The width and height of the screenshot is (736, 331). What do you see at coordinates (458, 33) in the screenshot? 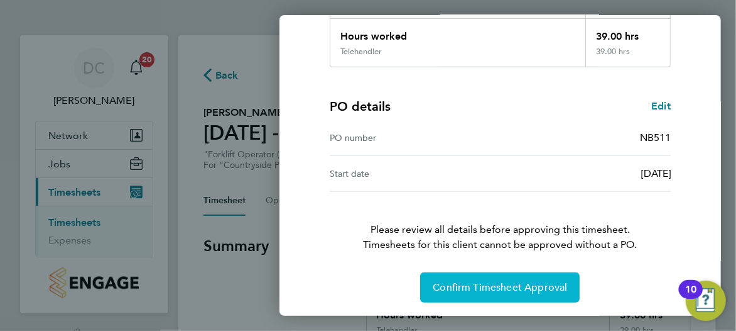
I see `div: Hours worked` at bounding box center [458, 33].